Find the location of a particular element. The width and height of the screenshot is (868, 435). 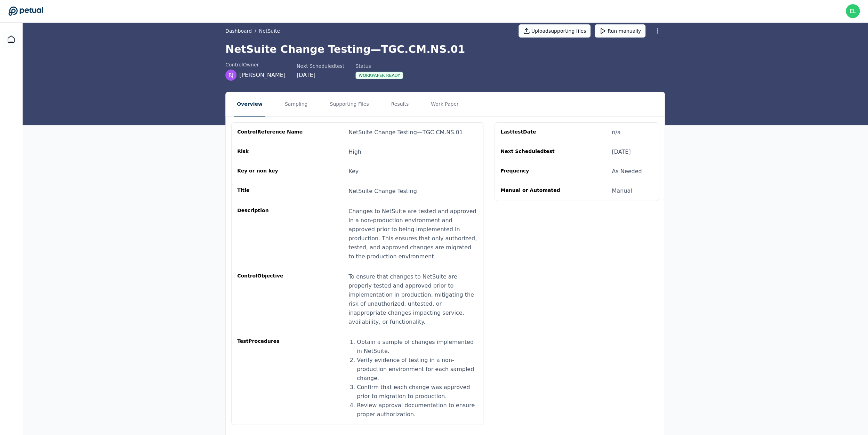

div: control Objective is located at coordinates (270, 299).